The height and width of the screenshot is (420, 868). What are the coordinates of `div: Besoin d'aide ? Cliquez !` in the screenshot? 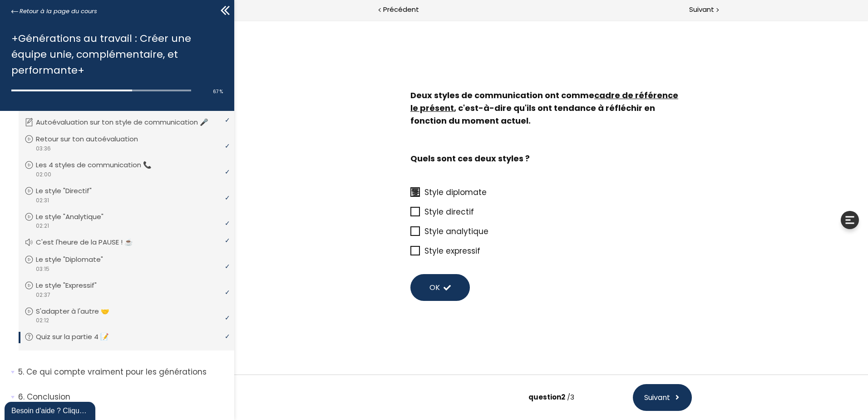 It's located at (45, 11).